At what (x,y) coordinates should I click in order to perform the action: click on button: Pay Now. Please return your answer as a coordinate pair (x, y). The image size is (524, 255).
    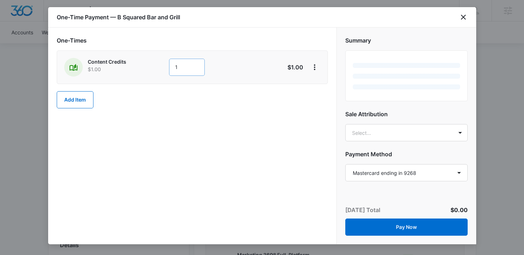
    Looking at the image, I should click on (407, 227).